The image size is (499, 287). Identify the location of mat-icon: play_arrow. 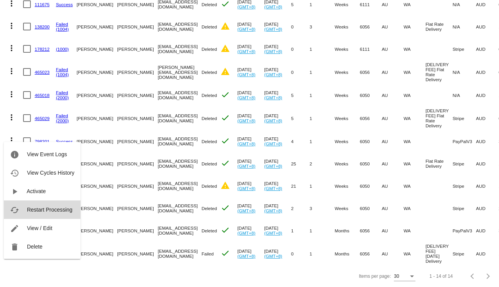
(15, 192).